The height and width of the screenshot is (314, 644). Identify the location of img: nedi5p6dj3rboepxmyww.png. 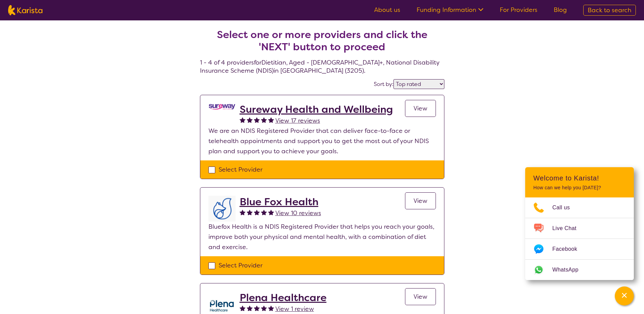
(222, 107).